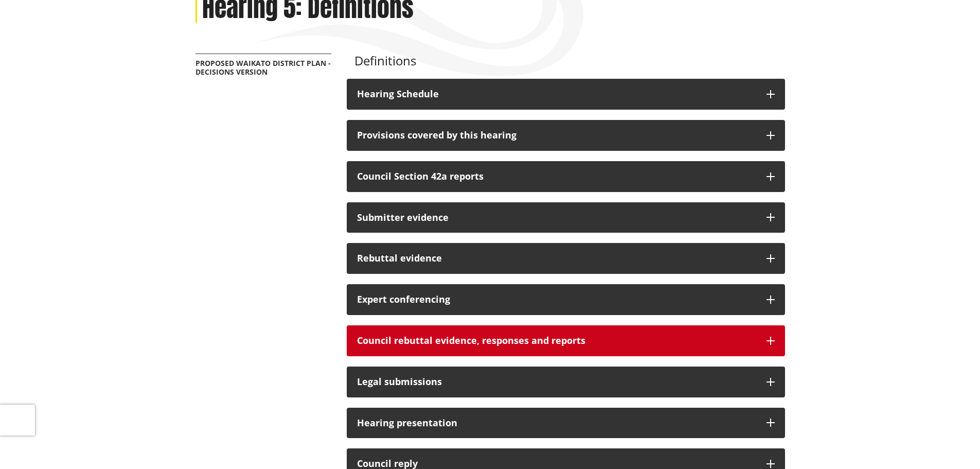 The width and height of the screenshot is (980, 469). I want to click on button: Hearing presentation, so click(566, 423).